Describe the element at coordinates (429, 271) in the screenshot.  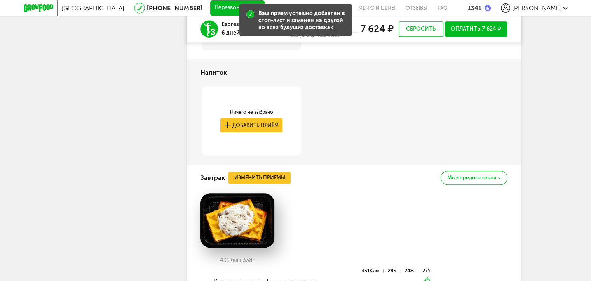
I see `span: У` at that location.